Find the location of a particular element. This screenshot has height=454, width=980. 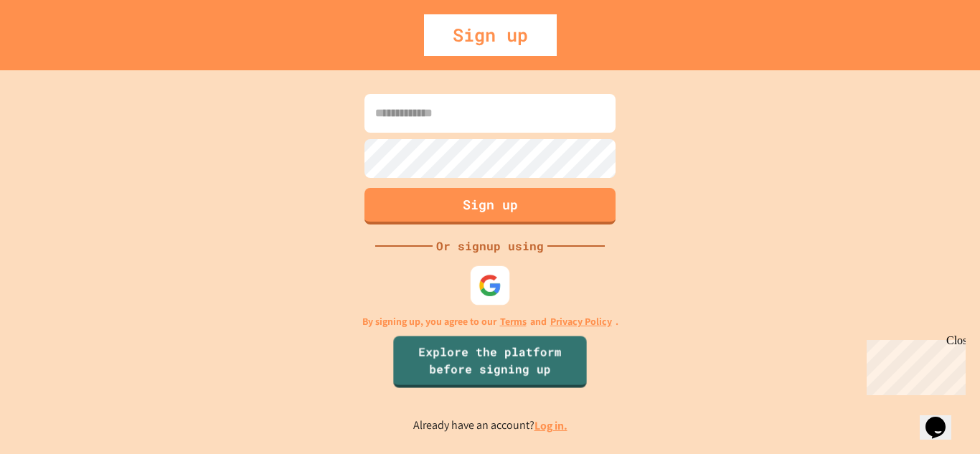

div: Or signup using is located at coordinates (490, 246).